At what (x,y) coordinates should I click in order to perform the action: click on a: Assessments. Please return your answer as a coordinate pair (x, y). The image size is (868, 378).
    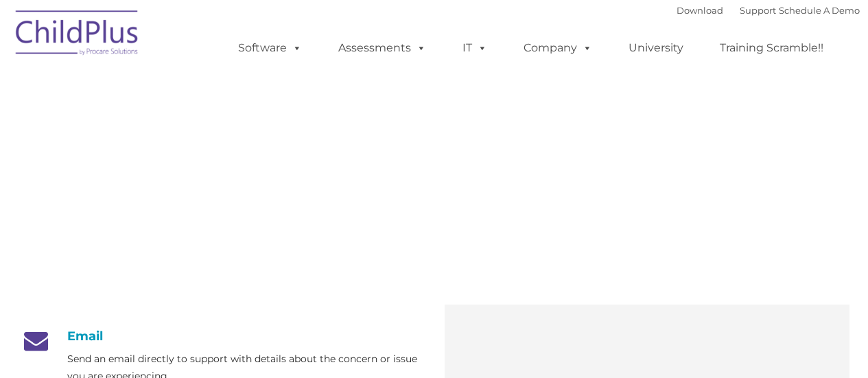
    Looking at the image, I should click on (382, 48).